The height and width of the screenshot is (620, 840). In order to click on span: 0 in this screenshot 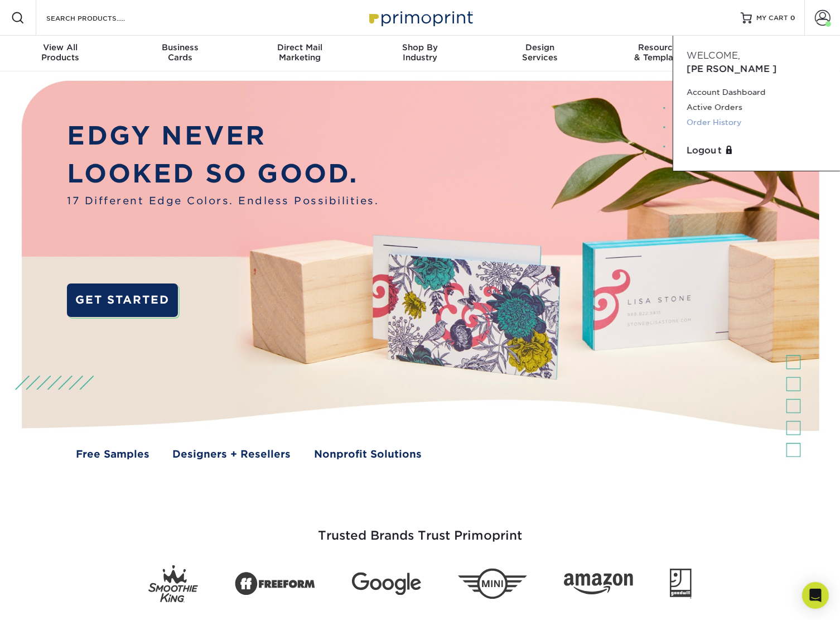, I will do `click(792, 18)`.